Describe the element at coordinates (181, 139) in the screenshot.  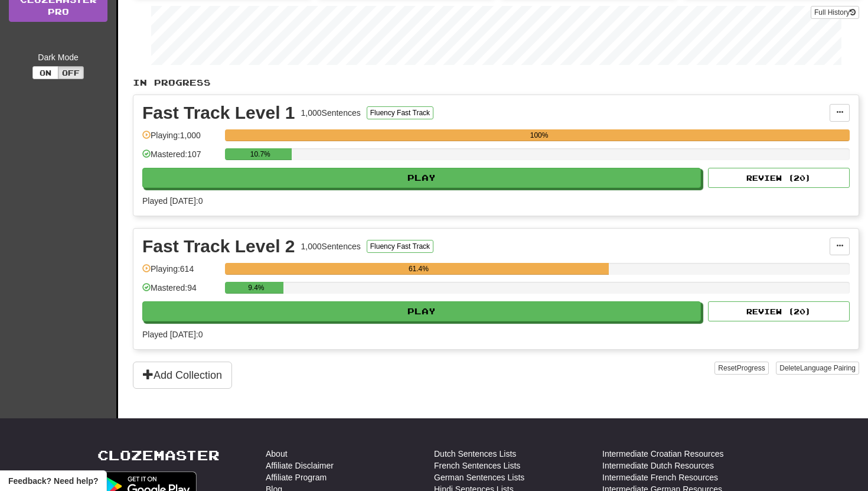
I see `div: Playing: 1,000` at that location.